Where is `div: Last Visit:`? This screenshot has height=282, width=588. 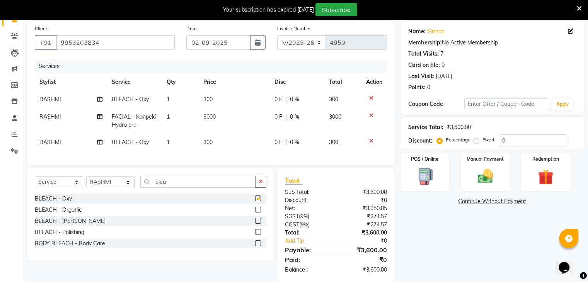
div: Last Visit: is located at coordinates (421, 76).